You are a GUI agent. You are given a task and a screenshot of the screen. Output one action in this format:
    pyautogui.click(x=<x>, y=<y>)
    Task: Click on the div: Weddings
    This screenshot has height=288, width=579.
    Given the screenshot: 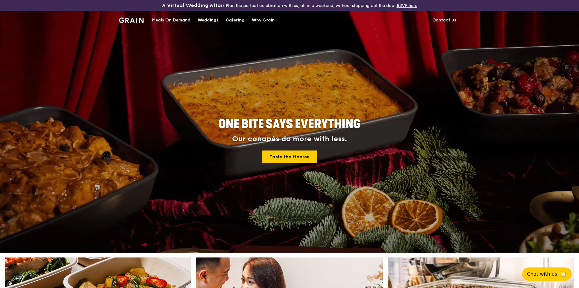 What is the action you would take?
    pyautogui.click(x=208, y=20)
    